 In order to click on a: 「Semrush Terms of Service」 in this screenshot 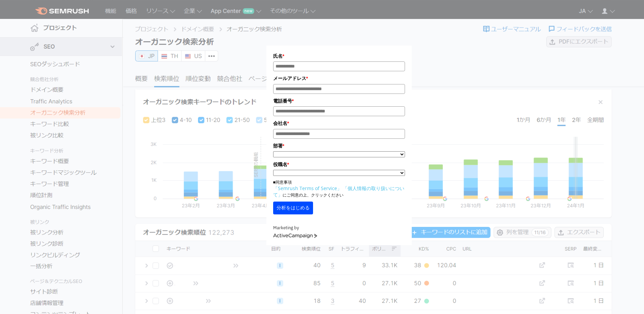, I will do `click(307, 188)`.